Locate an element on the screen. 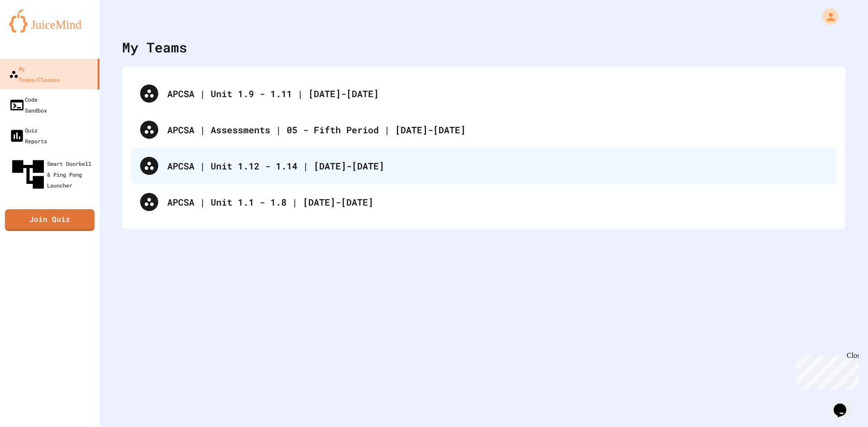  div: Code Sandbox is located at coordinates (28, 105).